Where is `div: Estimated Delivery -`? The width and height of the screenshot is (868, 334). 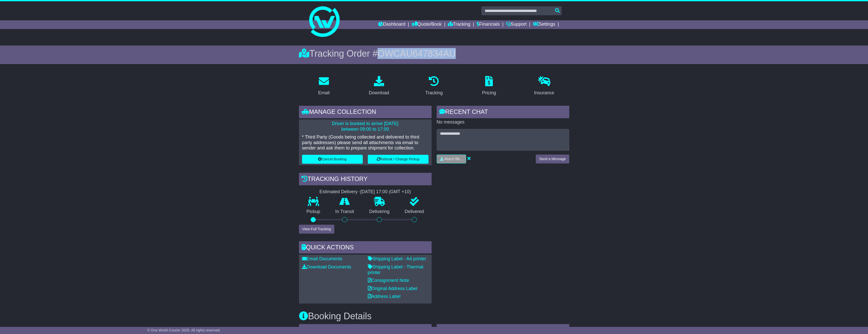 div: Estimated Delivery - is located at coordinates (365, 192).